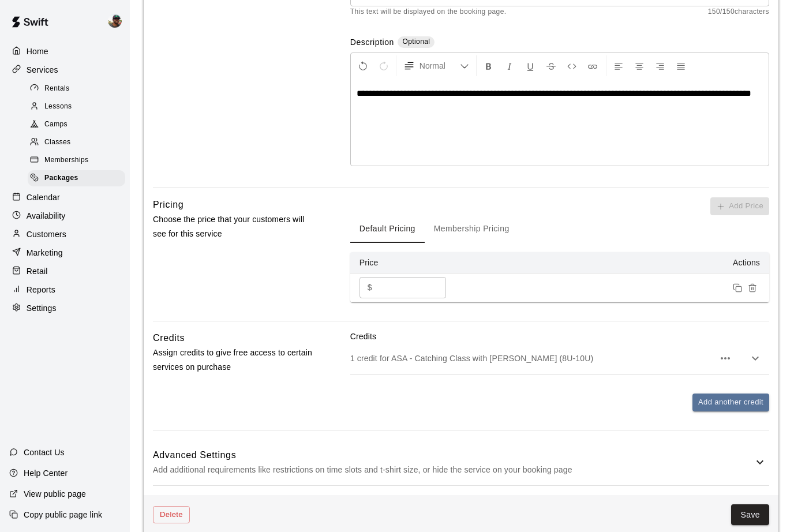 This screenshot has height=532, width=794. I want to click on a: Camps, so click(79, 124).